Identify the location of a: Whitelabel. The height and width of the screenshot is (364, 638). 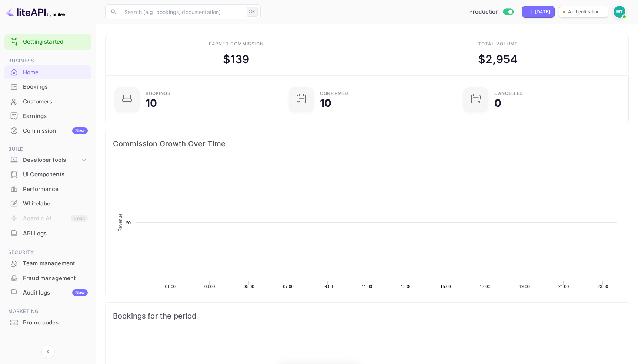
(48, 203).